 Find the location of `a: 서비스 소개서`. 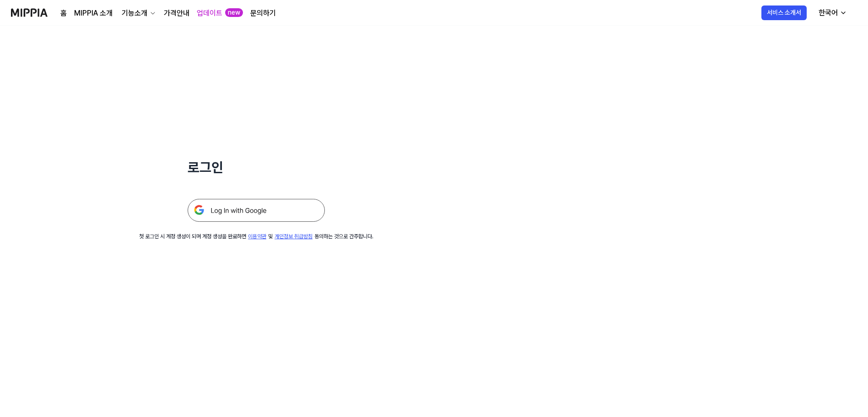

a: 서비스 소개서 is located at coordinates (784, 13).